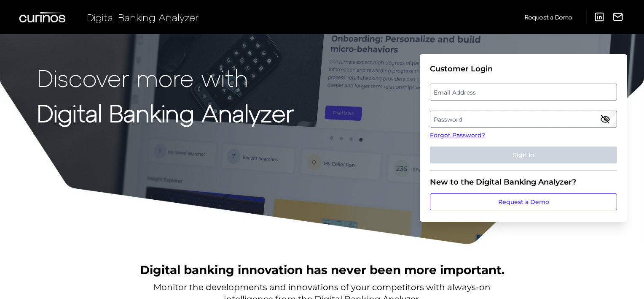 This screenshot has height=299, width=644. Describe the element at coordinates (322, 270) in the screenshot. I see `h2: Digital banking innovation has never been more important.` at that location.